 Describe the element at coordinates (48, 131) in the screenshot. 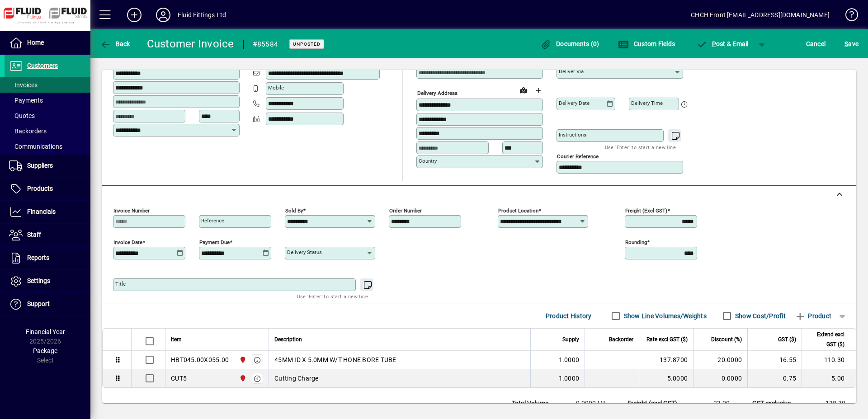

I see `a: Backorders` at that location.